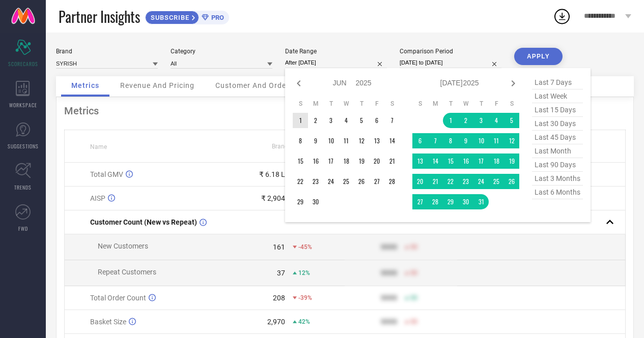 The image size is (644, 338). What do you see at coordinates (216, 17) in the screenshot?
I see `span: PRO` at bounding box center [216, 17].